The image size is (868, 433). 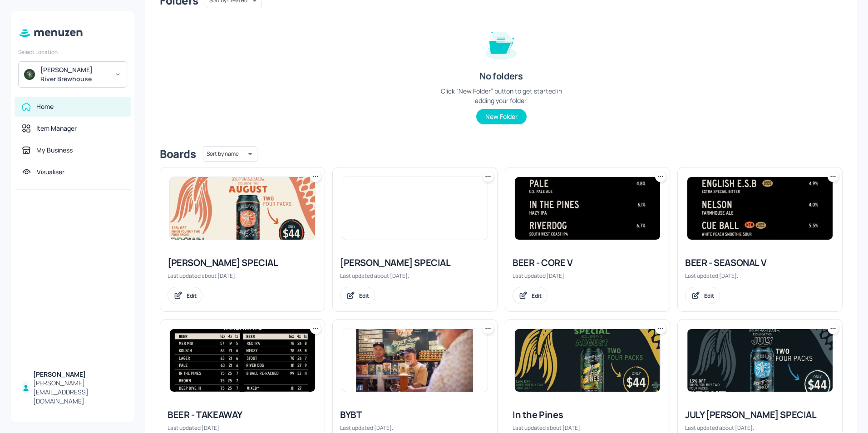 I want to click on div: BEER - CORE V, so click(x=588, y=263).